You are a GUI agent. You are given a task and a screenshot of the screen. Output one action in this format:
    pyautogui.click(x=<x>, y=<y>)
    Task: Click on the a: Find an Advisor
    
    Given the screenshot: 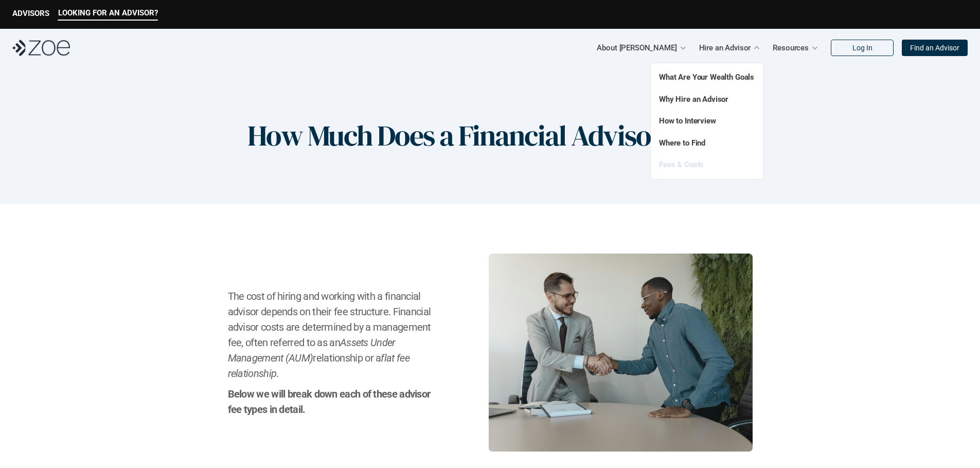 What is the action you would take?
    pyautogui.click(x=935, y=48)
    